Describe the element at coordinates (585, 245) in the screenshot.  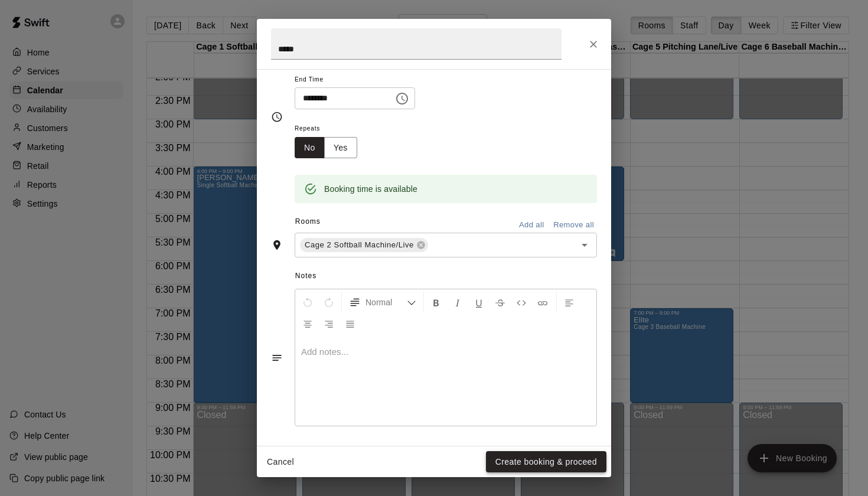
I see `button: Open` at that location.